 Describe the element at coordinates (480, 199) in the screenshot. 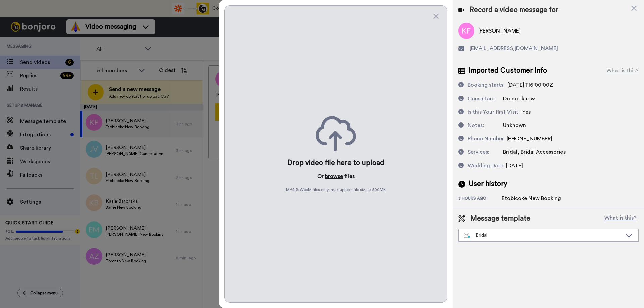

I see `div: 3 hours ago` at that location.